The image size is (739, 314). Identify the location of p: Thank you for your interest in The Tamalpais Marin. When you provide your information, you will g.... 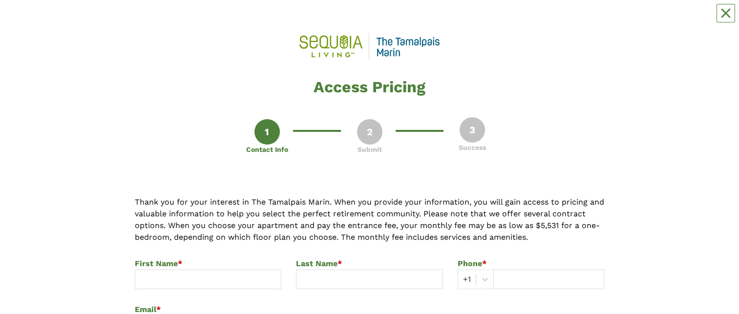
(370, 220).